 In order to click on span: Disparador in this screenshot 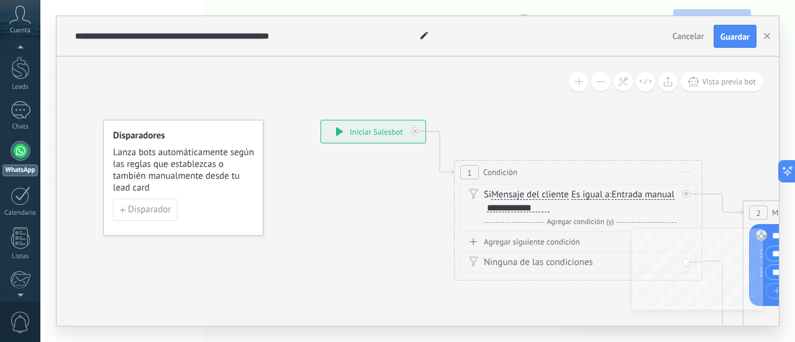, I will do `click(149, 210)`.